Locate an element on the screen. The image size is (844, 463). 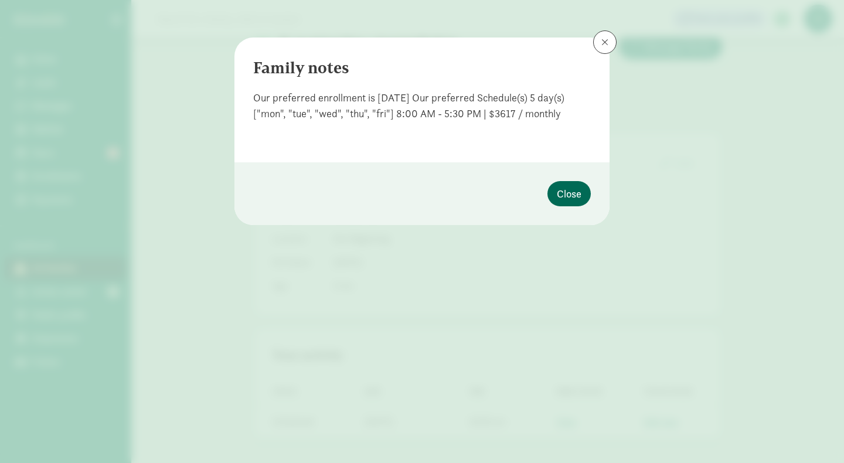
div: Chat Widget is located at coordinates (814, 435).